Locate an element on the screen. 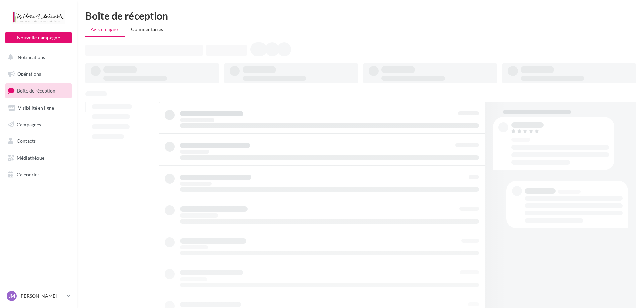 This screenshot has height=308, width=644. span: Contacts is located at coordinates (26, 141).